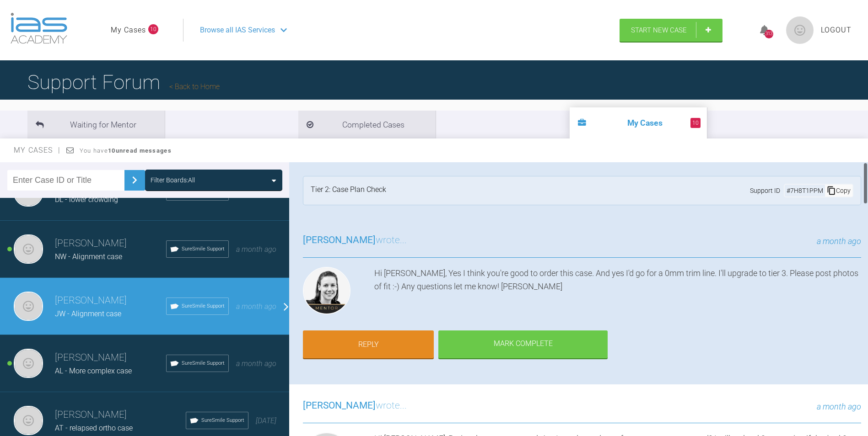 This screenshot has height=436, width=868. Describe the element at coordinates (140, 151) in the screenshot. I see `strong: 10 unread messages` at that location.